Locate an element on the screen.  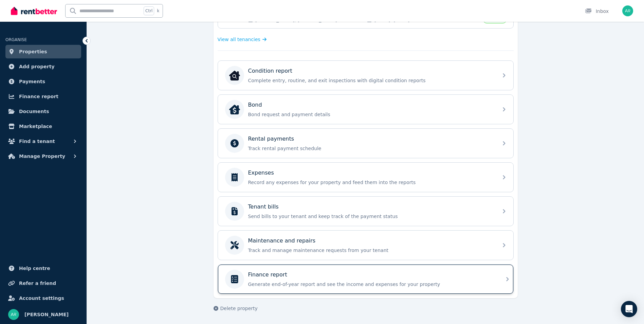
div: Inbox is located at coordinates (597, 11).